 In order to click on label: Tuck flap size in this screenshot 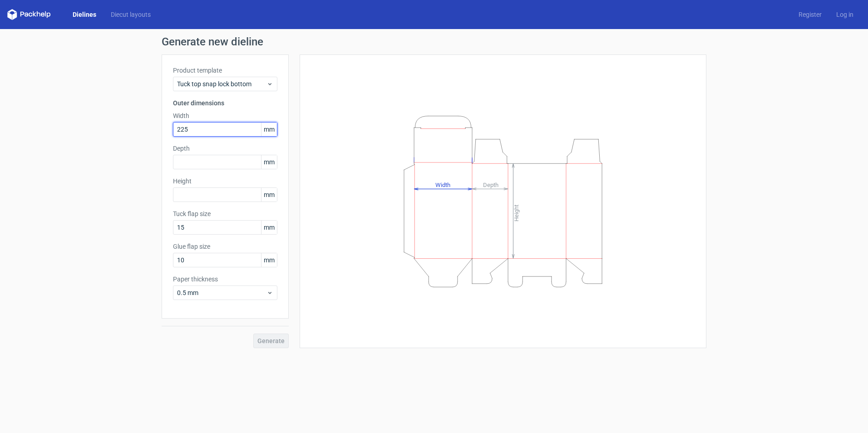, I will do `click(225, 214)`.